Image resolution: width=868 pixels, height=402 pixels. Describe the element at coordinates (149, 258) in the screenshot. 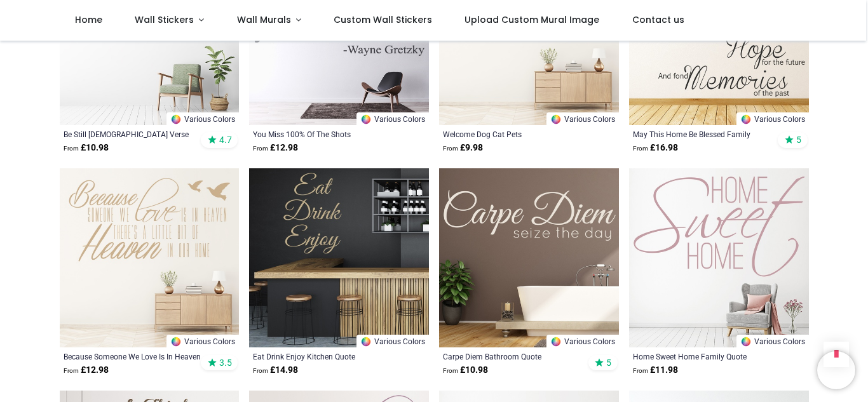

I see `img: Because Someone We Love Is In Heaven Quote Wall Sticker` at that location.